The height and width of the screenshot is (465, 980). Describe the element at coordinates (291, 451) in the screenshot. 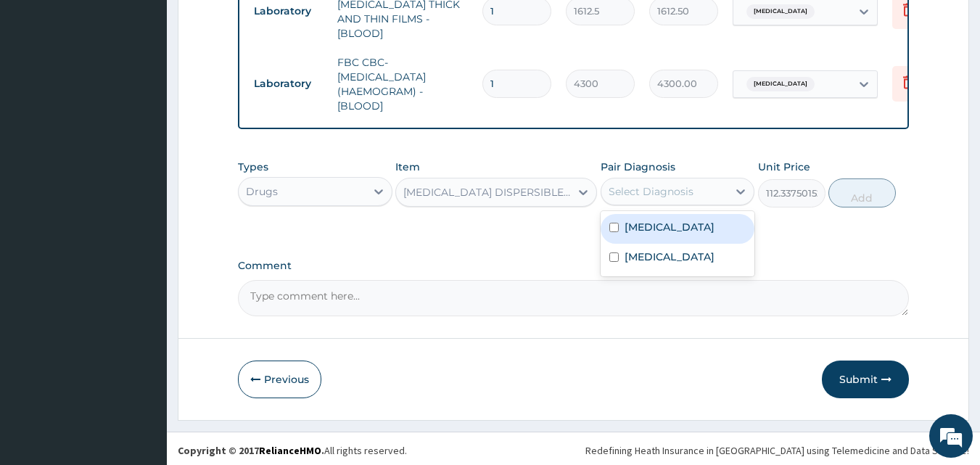

I see `a: RelianceHMO` at that location.